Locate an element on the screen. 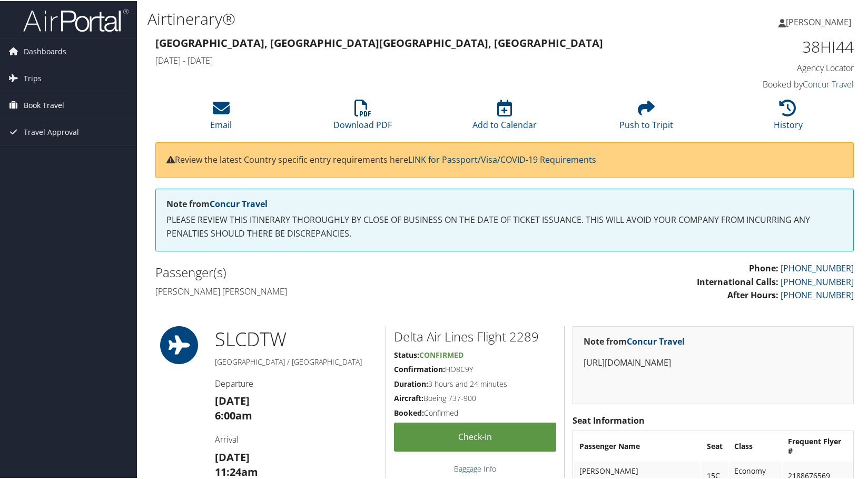 The width and height of the screenshot is (868, 479). a: Email is located at coordinates (221, 117).